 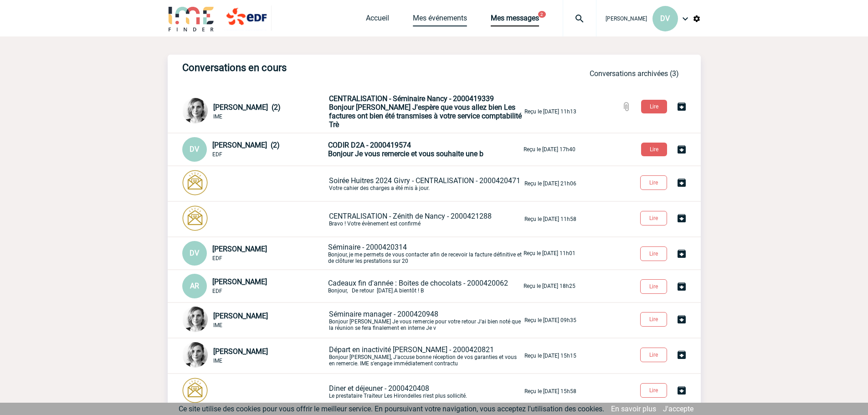 I want to click on a: Soirée Huitres 2024 Givry - CENTRALISATION - 2000420471Votre cahier des charges a été mis à jour...., so click(x=379, y=183).